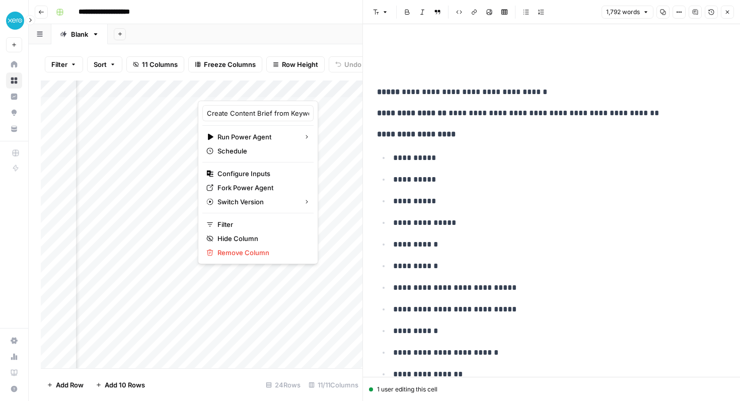 This screenshot has width=740, height=401. Describe the element at coordinates (105, 64) in the screenshot. I see `button: Sort` at that location.